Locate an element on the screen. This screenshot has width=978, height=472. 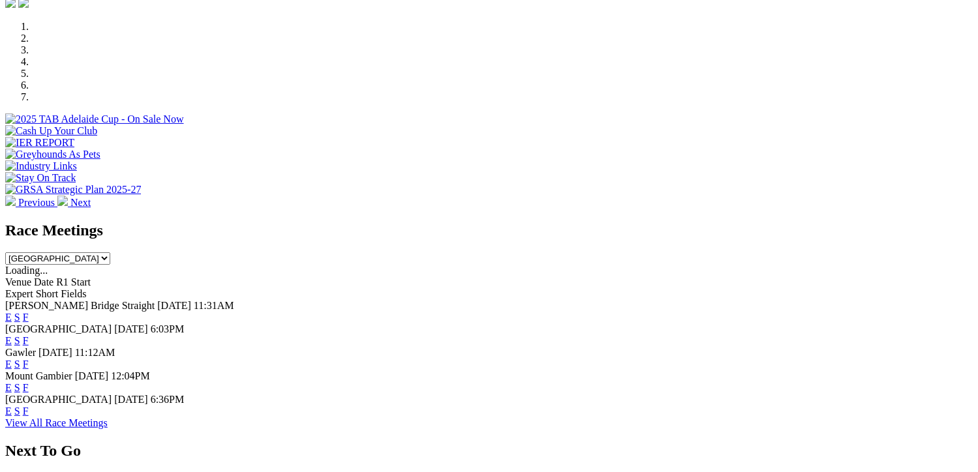
a: View All Race Meetings is located at coordinates (56, 423).